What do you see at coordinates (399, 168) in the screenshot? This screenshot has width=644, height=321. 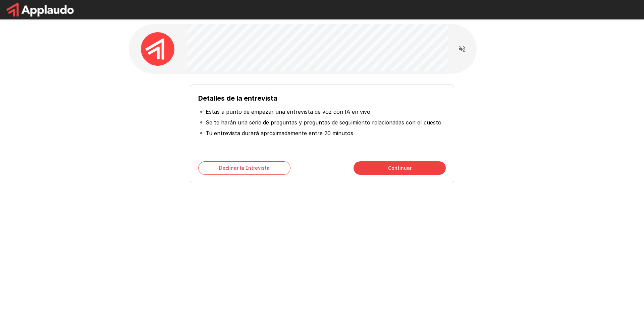 I see `button: Continuar` at bounding box center [399, 168].